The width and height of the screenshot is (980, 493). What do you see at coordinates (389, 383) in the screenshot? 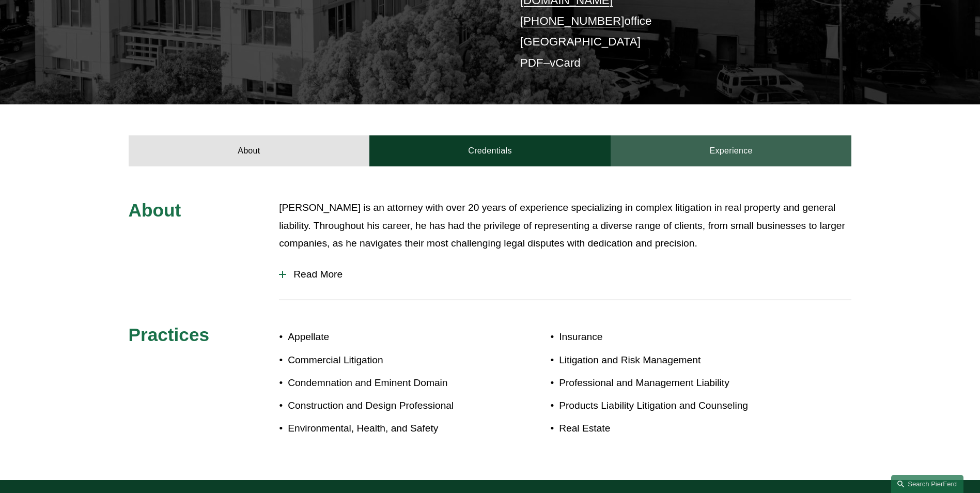
I see `p: Condemnation and Eminent Domain` at bounding box center [389, 383].